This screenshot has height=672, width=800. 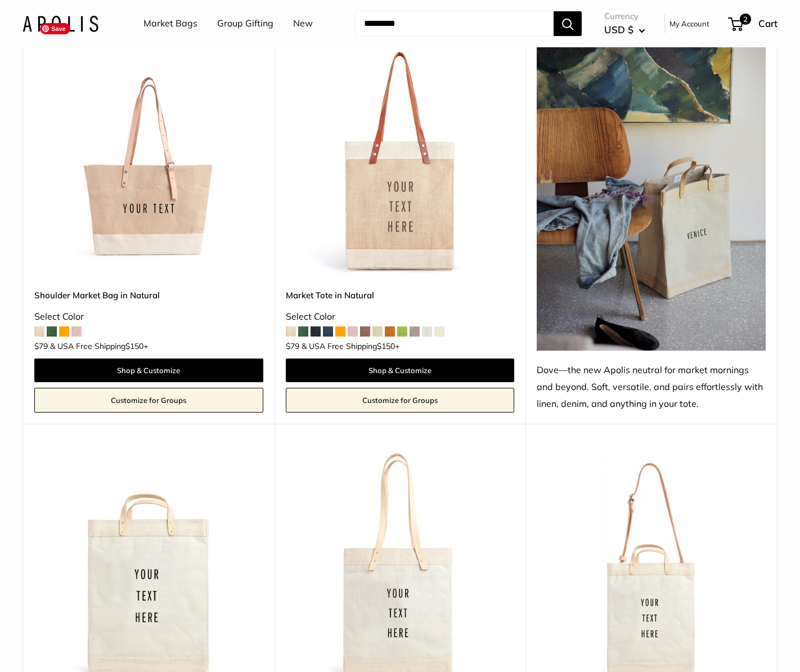 I want to click on a: Market Tote in Natural, so click(x=400, y=295).